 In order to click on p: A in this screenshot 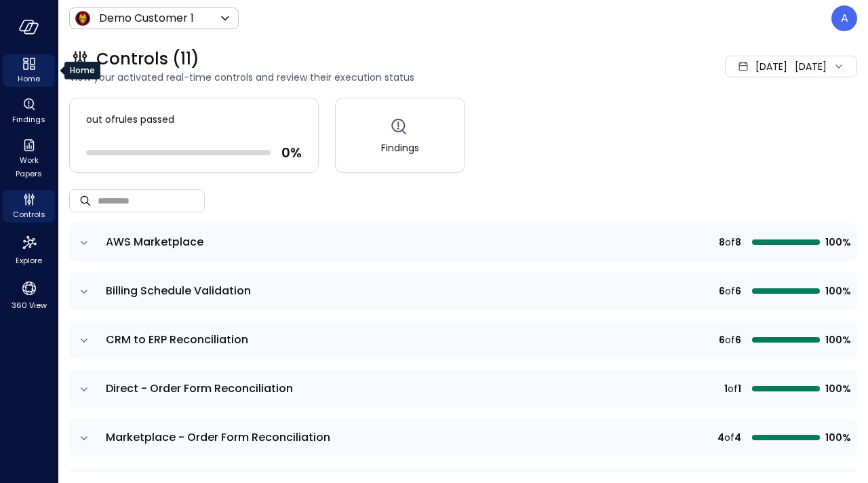, I will do `click(845, 18)`.